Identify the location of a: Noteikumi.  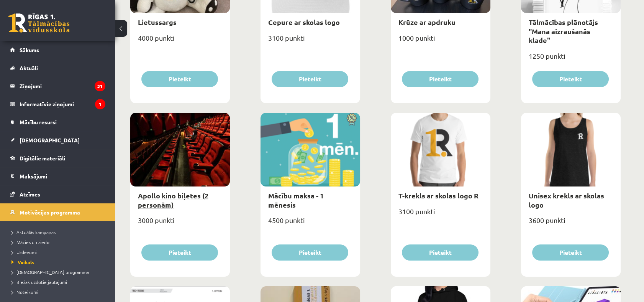
(59, 291).